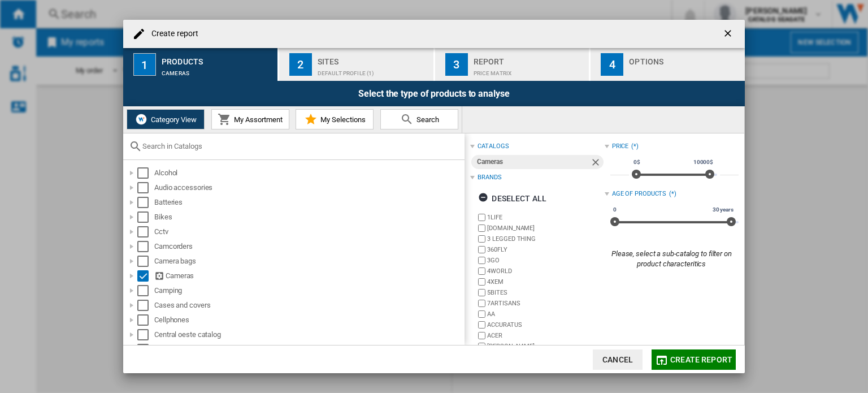 The image size is (868, 393). What do you see at coordinates (597, 163) in the screenshot?
I see `ng-md-icon: Remove` at bounding box center [597, 163].